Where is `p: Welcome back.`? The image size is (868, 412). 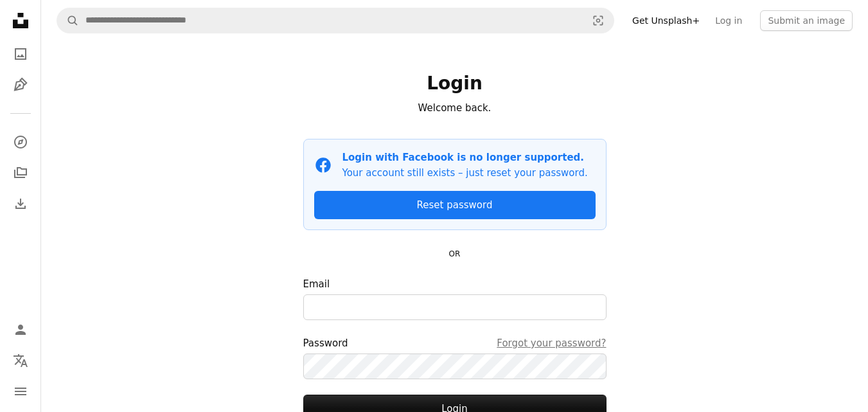 p: Welcome back. is located at coordinates (455, 108).